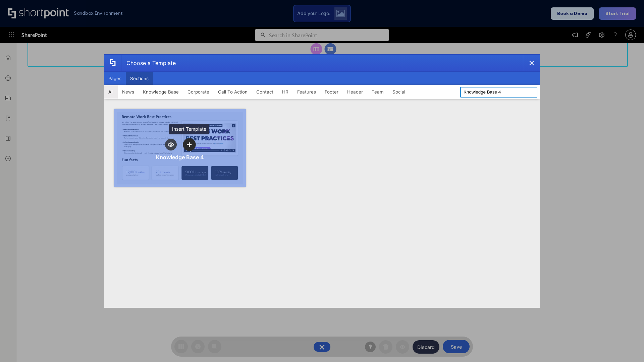 The width and height of the screenshot is (644, 362). I want to click on button: Corporate, so click(198, 92).